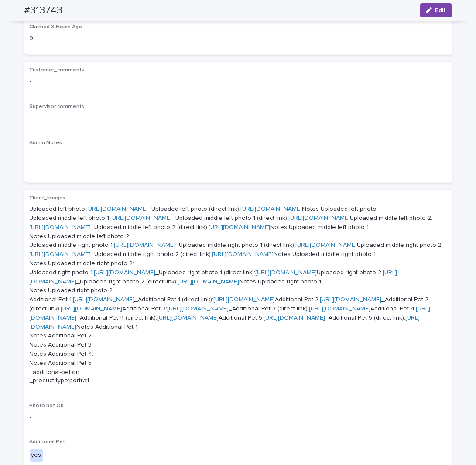 The image size is (476, 465). I want to click on div: yes, so click(36, 456).